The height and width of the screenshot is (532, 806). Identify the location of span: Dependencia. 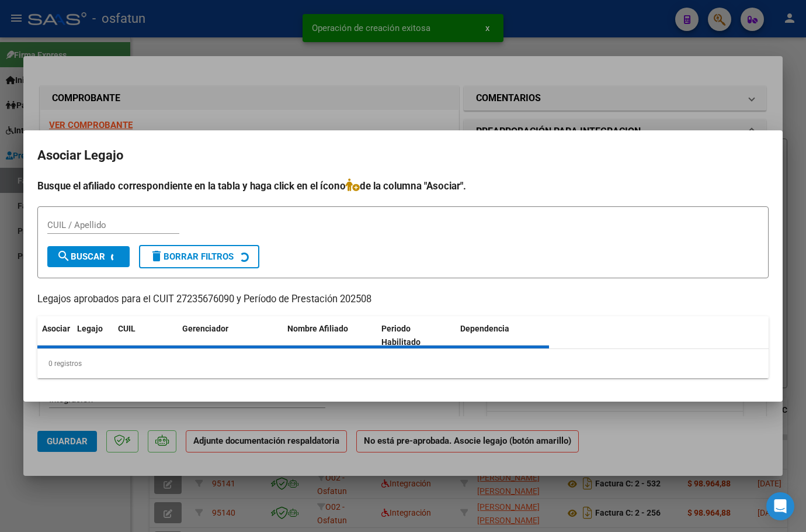
(485, 328).